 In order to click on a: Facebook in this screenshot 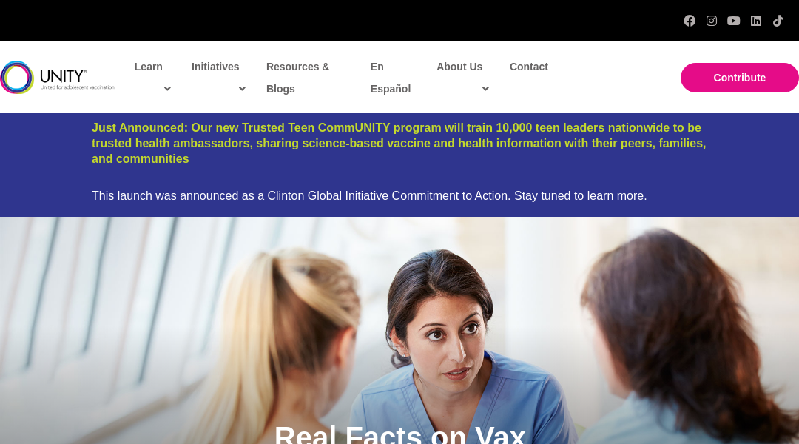, I will do `click(690, 21)`.